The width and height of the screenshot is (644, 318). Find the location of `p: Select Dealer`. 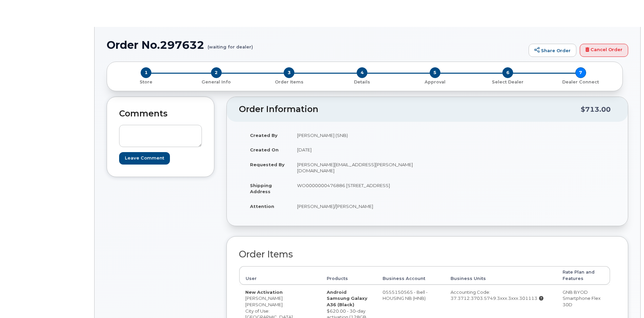

p: Select Dealer is located at coordinates (508, 82).